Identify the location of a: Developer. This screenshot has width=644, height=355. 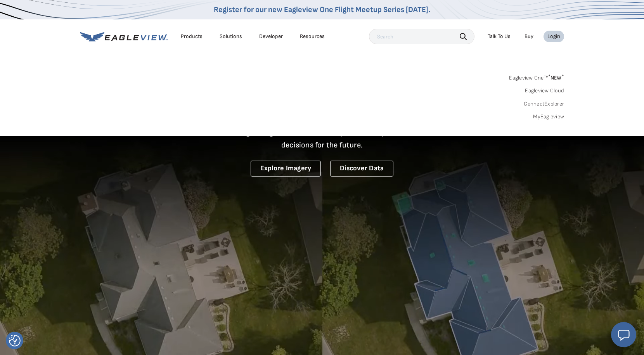
(271, 37).